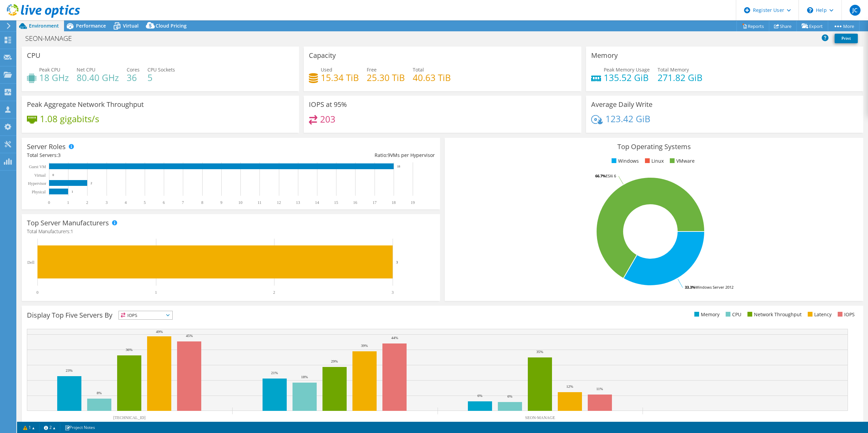 Image resolution: width=868 pixels, height=433 pixels. I want to click on span: Free, so click(372, 70).